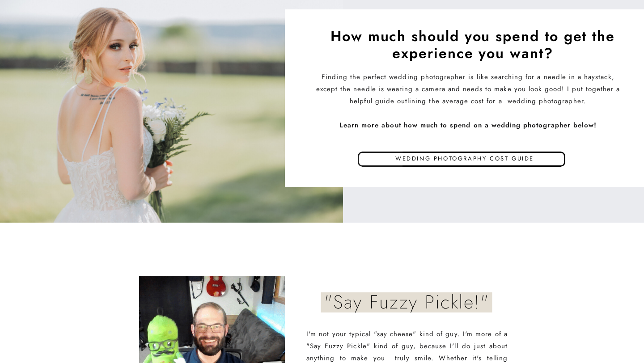 The image size is (644, 363). What do you see at coordinates (465, 160) in the screenshot?
I see `p: Wedding photography cost guide` at bounding box center [465, 160].